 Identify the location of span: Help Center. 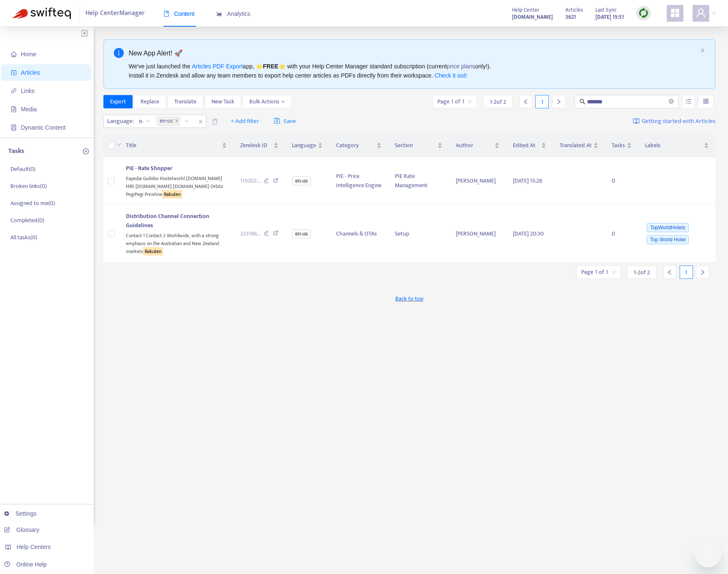
(526, 10).